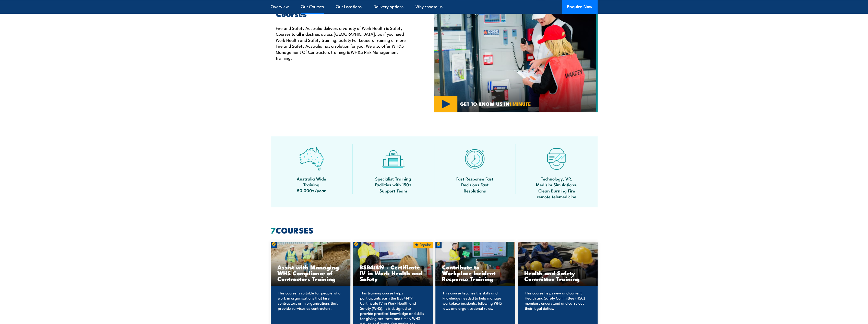  What do you see at coordinates (495, 104) in the screenshot?
I see `span: GET TO KNOW US IN` at bounding box center [495, 104].